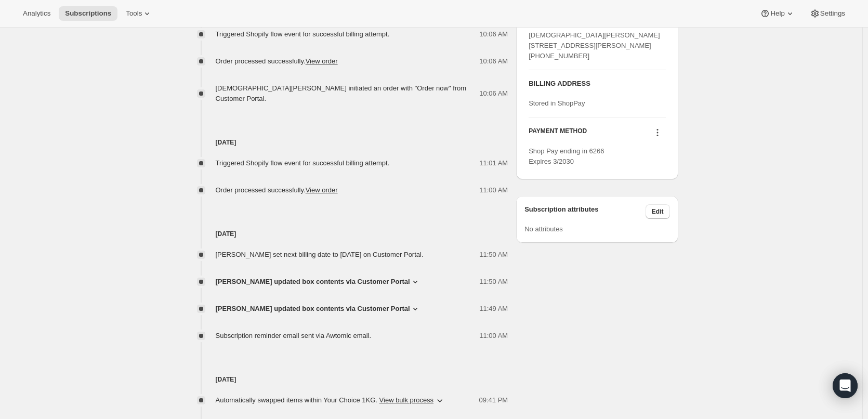  What do you see at coordinates (325, 400) in the screenshot?
I see `span: Automatically swapped items within Your Choice 1KG .` at bounding box center [325, 400].